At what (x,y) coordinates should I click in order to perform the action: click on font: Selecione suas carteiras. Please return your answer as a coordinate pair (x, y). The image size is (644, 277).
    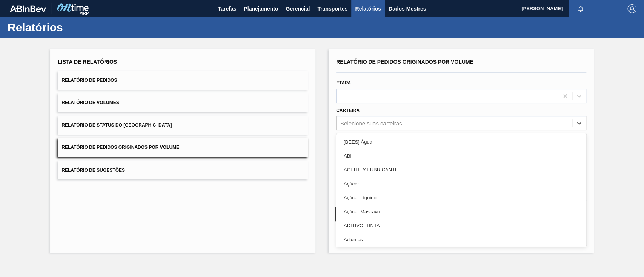
    Looking at the image, I should click on (371, 123).